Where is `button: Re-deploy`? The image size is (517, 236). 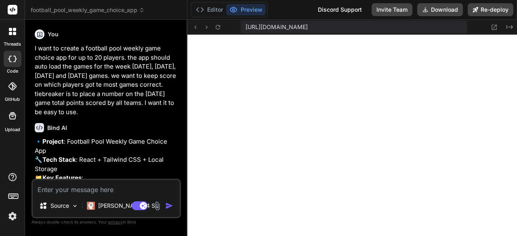
button: Re-deploy is located at coordinates (490, 10).